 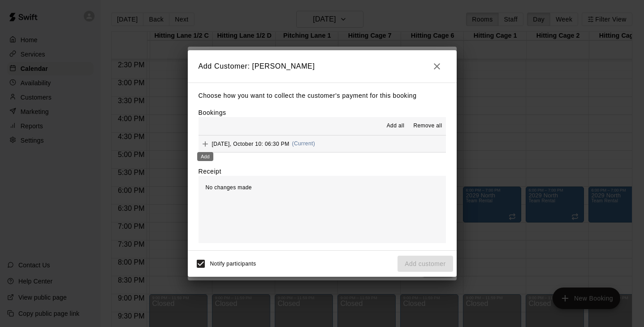 What do you see at coordinates (210, 172) in the screenshot?
I see `label: Receipt` at bounding box center [210, 172].